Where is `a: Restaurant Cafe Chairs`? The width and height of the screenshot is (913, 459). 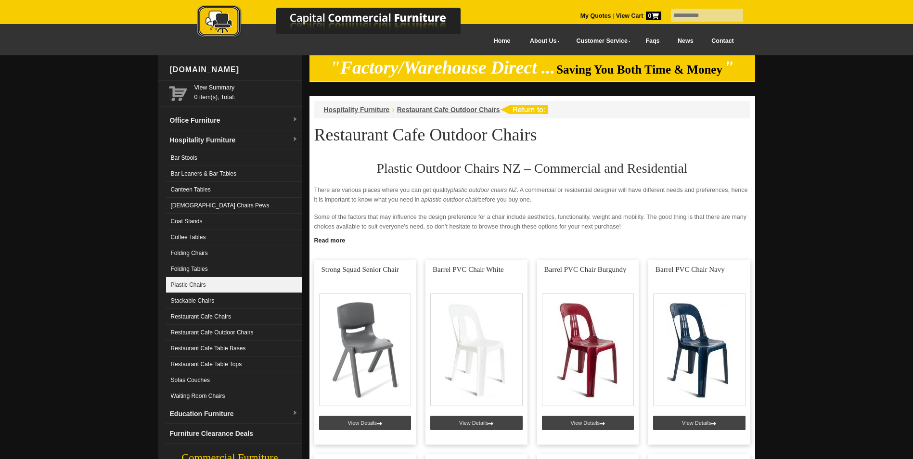
a: Restaurant Cafe Chairs is located at coordinates (234, 317).